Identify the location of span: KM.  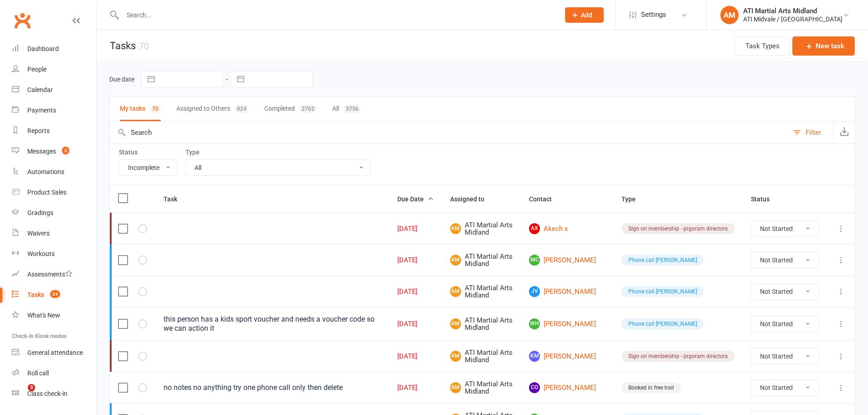
(535, 357).